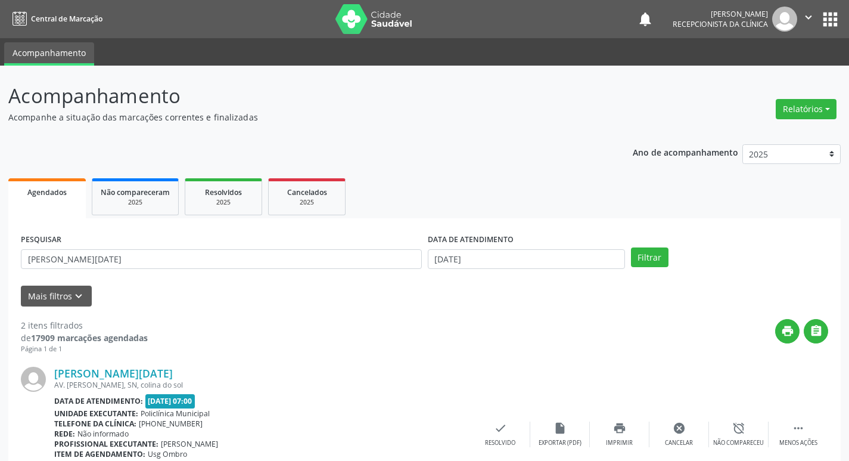 The width and height of the screenshot is (849, 461). I want to click on label: DATA DE ATENDIMENTO, so click(471, 240).